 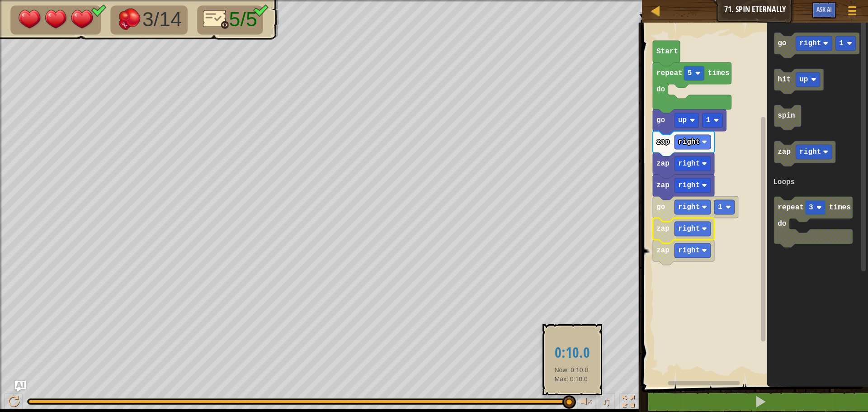 What do you see at coordinates (784, 183) in the screenshot?
I see `text: Loops` at bounding box center [784, 183].